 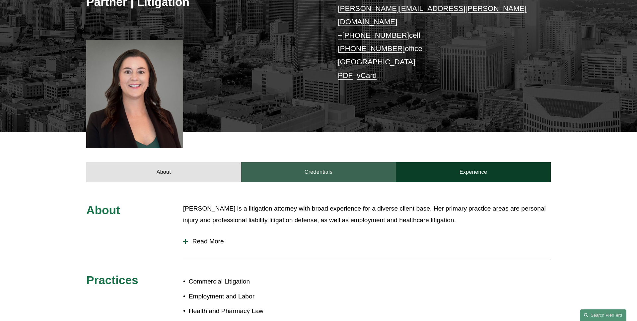 I want to click on a: vCard, so click(x=367, y=75).